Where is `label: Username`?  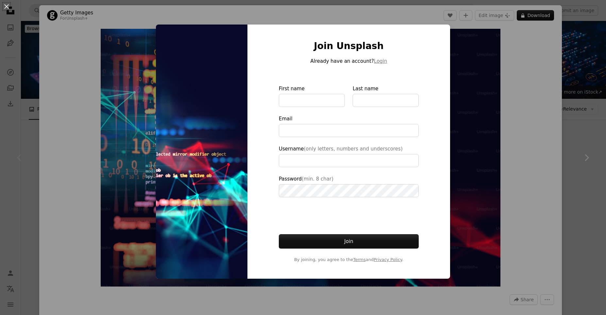
label: Username is located at coordinates (349, 156).